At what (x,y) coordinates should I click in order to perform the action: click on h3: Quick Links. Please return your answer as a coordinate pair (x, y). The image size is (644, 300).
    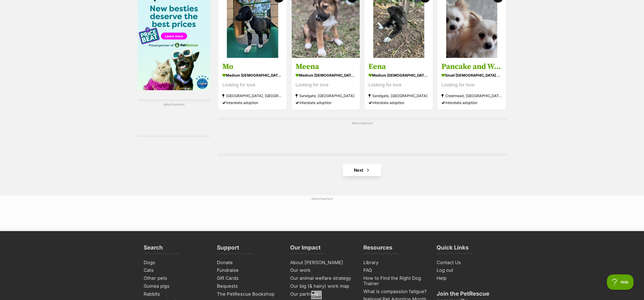
    Looking at the image, I should click on (452, 249).